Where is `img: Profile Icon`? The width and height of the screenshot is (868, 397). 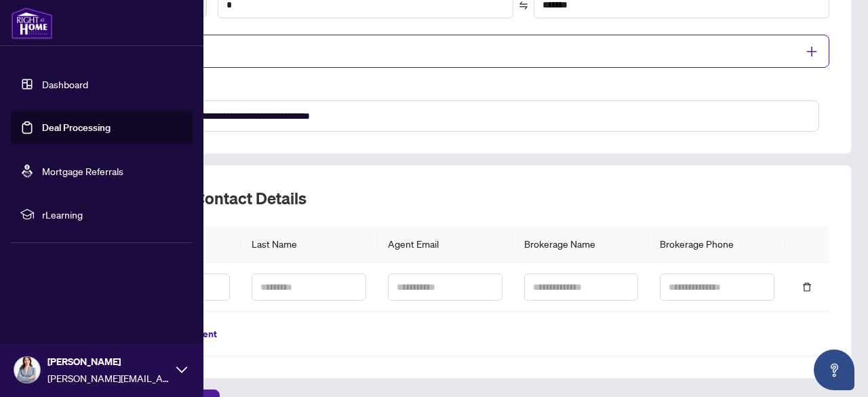
img: Profile Icon is located at coordinates (27, 370).